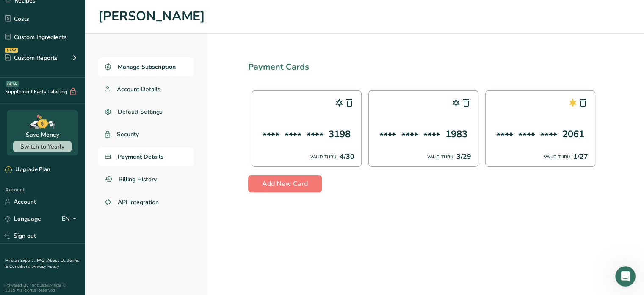  Describe the element at coordinates (42, 260) in the screenshot. I see `a: FAQ .` at that location.